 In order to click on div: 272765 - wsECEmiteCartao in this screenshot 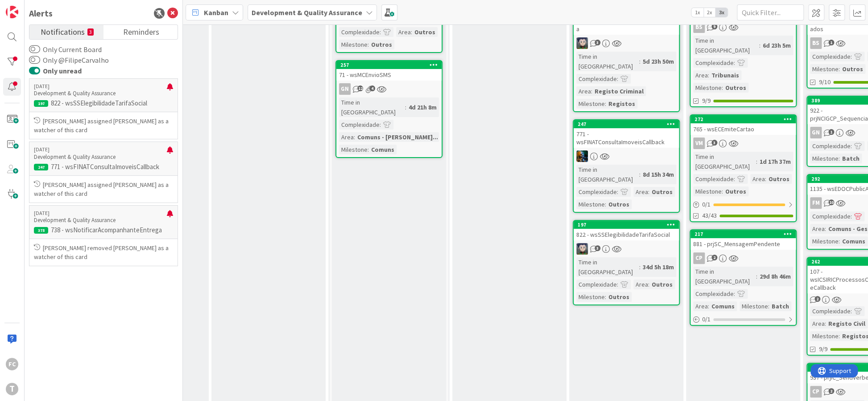, I will do `click(743, 125)`.